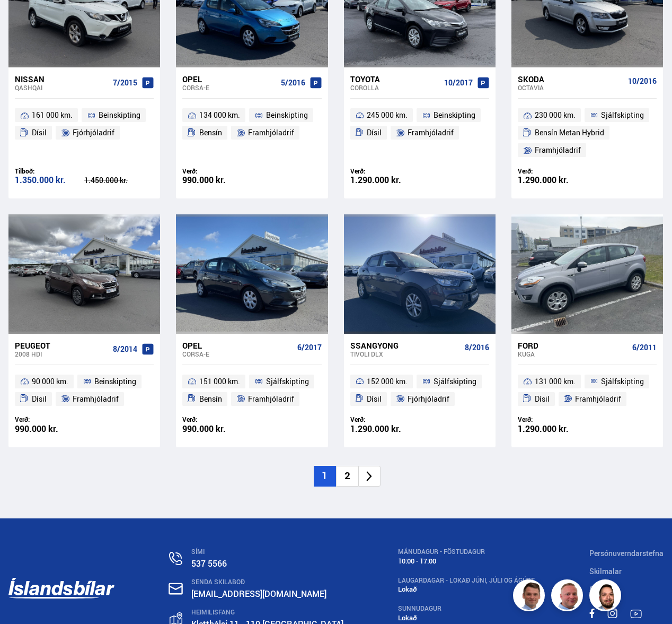 The image size is (672, 624). I want to click on a: Peugeot 2008 HDI 8/2014 90 000 km. Beinskipting Dísil Framhjóladrif Verð: 990.000 kr., so click(84, 391).